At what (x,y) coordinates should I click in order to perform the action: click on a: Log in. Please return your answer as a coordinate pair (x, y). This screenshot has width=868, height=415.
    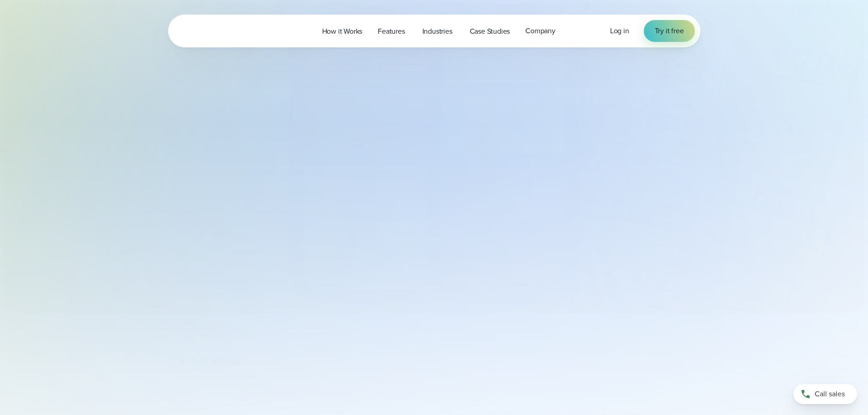
    Looking at the image, I should click on (620, 31).